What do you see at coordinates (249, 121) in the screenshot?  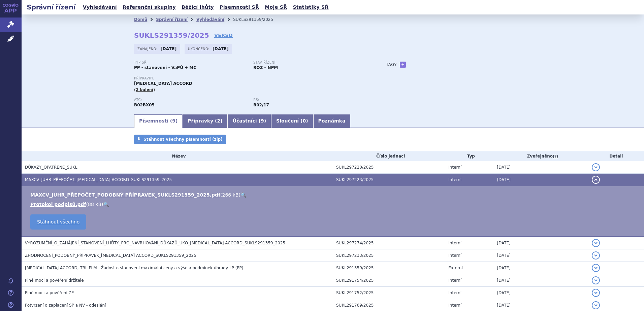 I see `a: Účastníci (9)` at bounding box center [249, 121].